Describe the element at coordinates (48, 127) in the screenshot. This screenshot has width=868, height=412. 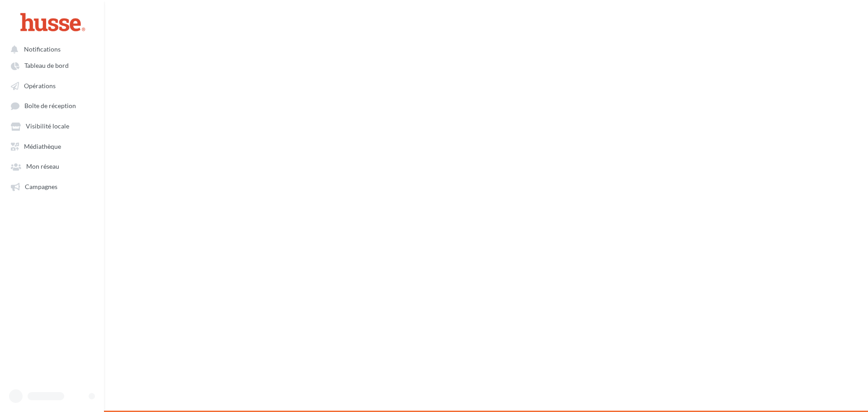
I see `span: Visibilité locale` at that location.